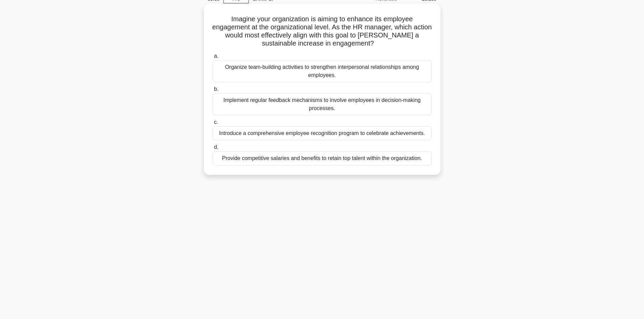  I want to click on span: a., so click(216, 56).